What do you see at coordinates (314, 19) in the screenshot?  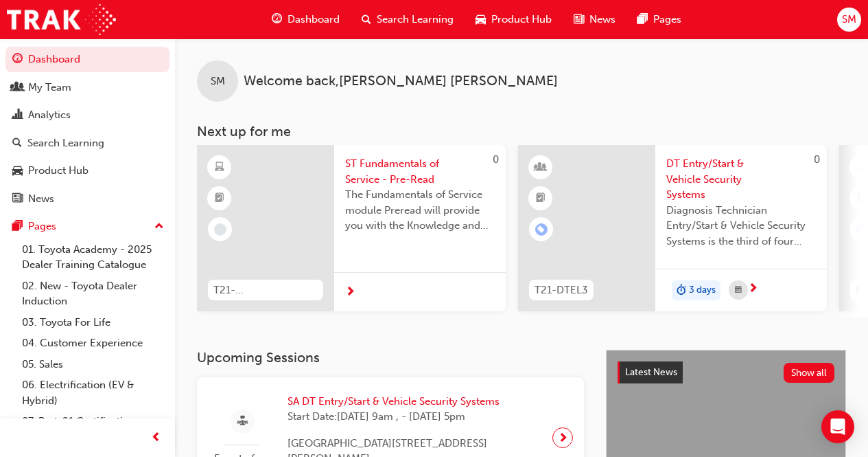 I see `span: Dashboard` at bounding box center [314, 19].